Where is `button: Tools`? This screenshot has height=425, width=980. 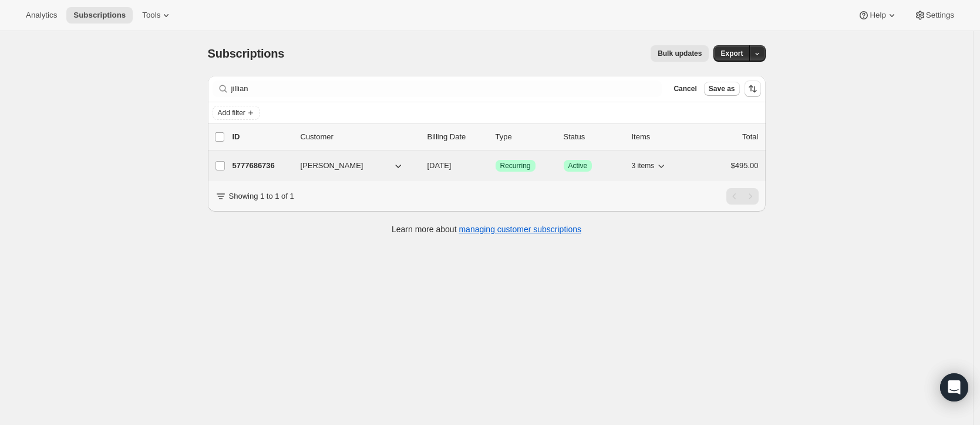
button: Tools is located at coordinates (157, 15).